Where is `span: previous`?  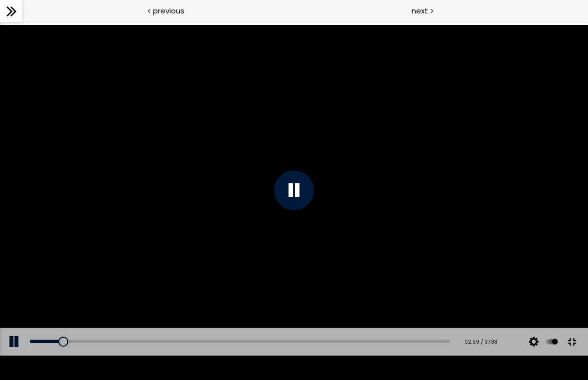
span: previous is located at coordinates (168, 10).